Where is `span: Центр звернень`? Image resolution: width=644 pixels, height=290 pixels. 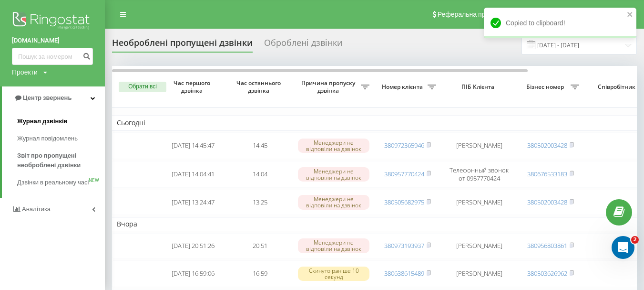
span: Центр звернень is located at coordinates (47, 98).